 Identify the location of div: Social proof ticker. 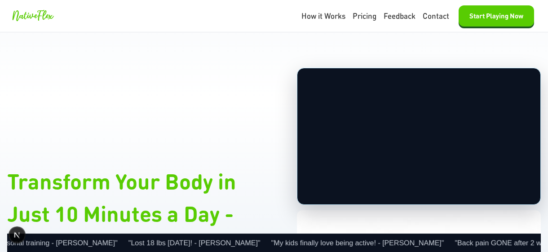
(274, 243).